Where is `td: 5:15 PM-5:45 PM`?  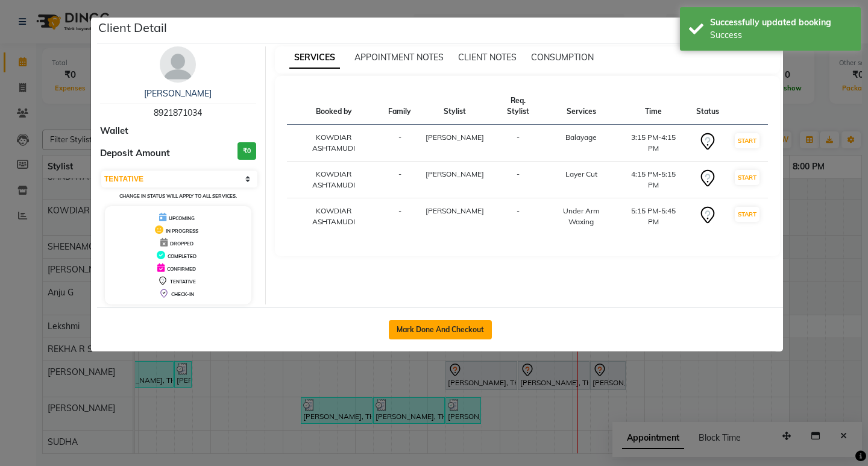 td: 5:15 PM-5:45 PM is located at coordinates (653, 216).